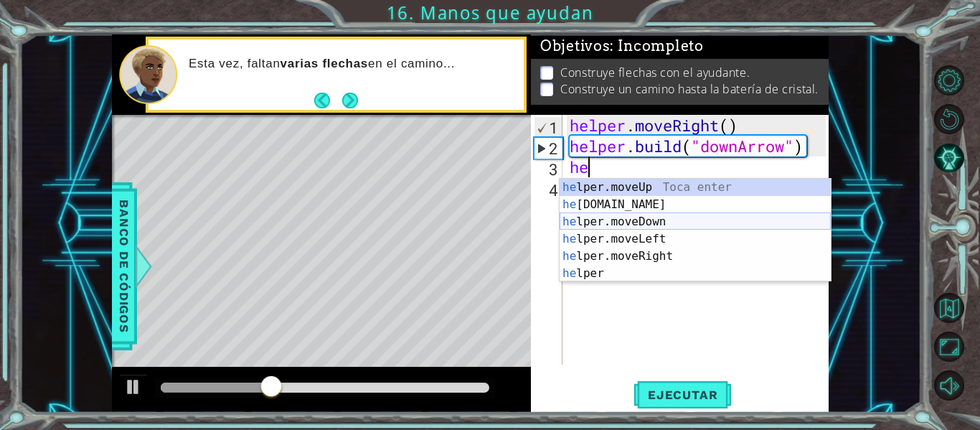 The width and height of the screenshot is (980, 430). I want to click on button: Sonido apagado, so click(949, 385).